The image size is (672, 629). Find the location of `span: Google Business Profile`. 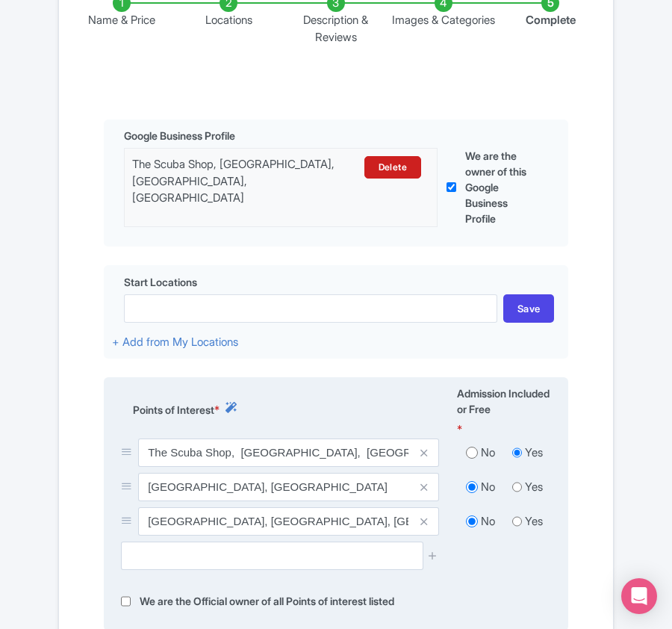

span: Google Business Profile is located at coordinates (180, 135).